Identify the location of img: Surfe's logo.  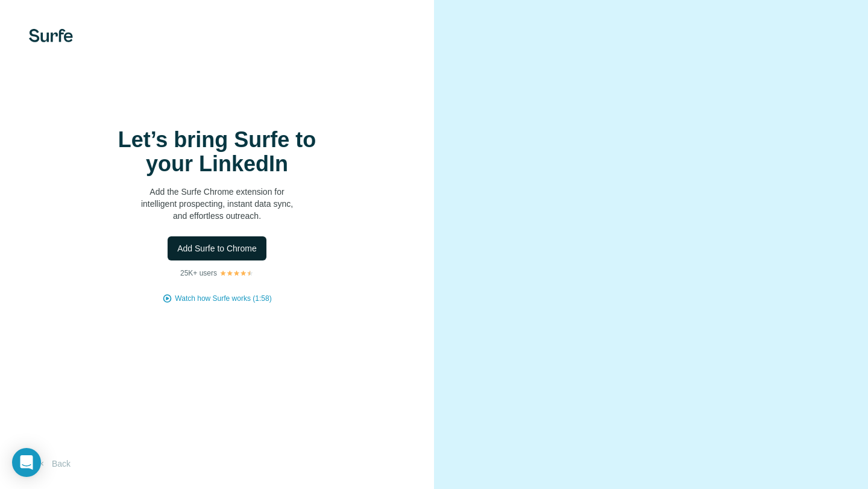
(51, 35).